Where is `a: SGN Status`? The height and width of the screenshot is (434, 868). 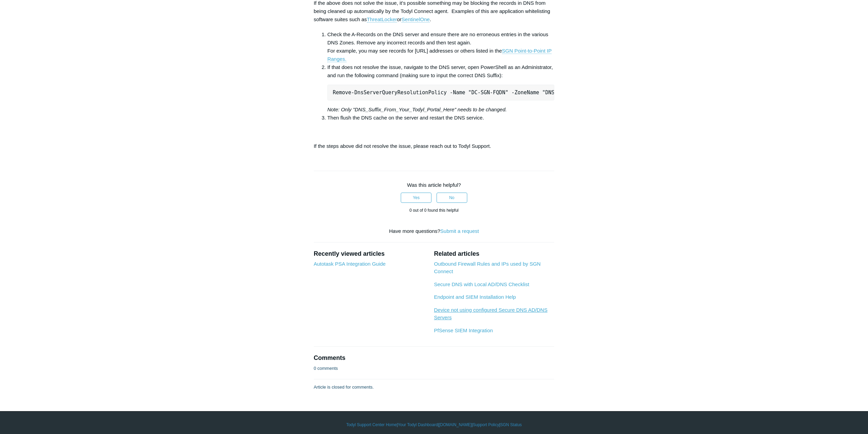 a: SGN Status is located at coordinates (511, 424).